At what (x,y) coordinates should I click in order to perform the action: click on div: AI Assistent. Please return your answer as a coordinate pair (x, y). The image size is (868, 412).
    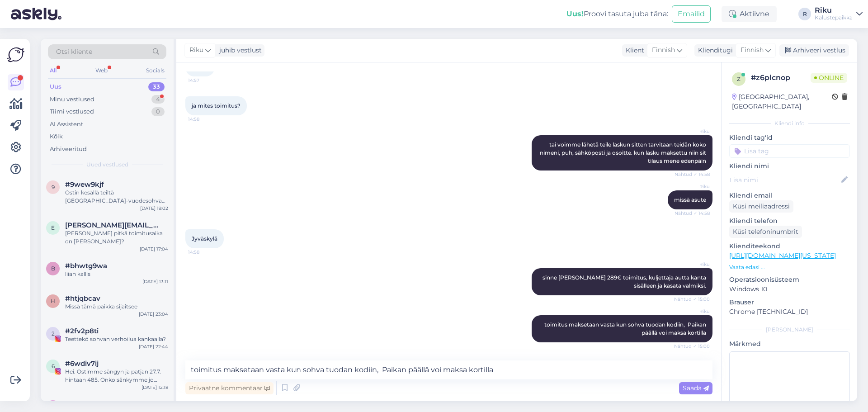
    Looking at the image, I should click on (66, 125).